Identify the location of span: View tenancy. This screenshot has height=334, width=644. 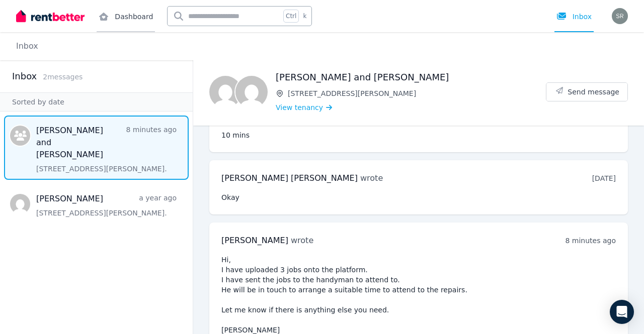
(299, 108).